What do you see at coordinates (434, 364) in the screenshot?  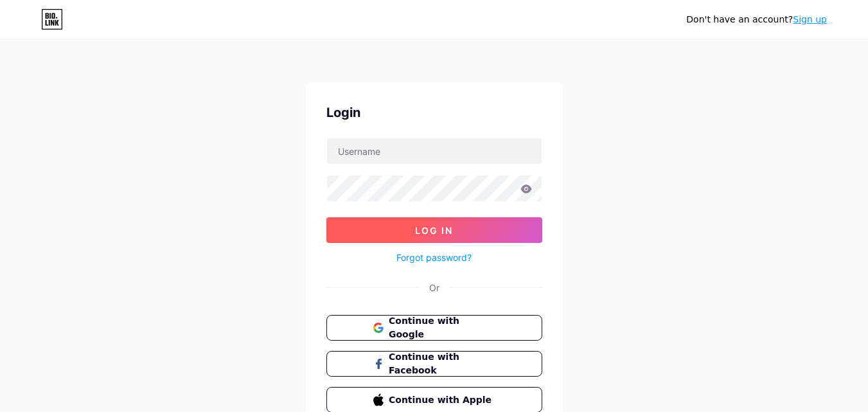 I see `a: Continue with Facebook` at bounding box center [434, 364].